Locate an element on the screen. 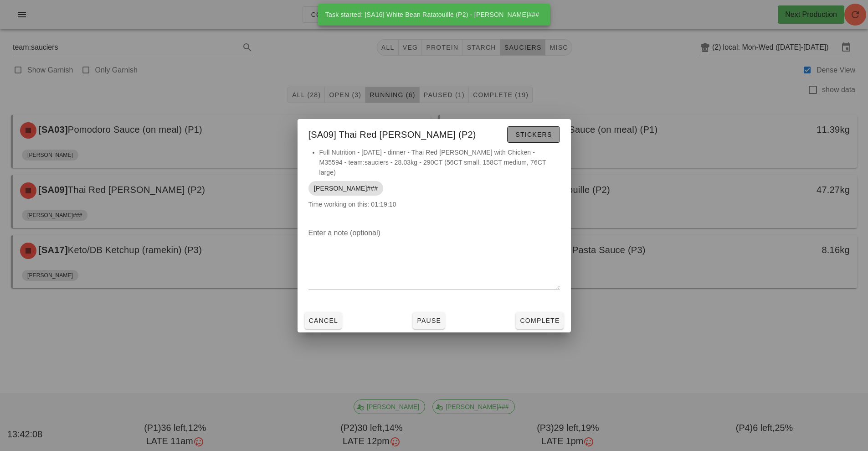 The image size is (868, 451). span: Stickers is located at coordinates (533, 135).